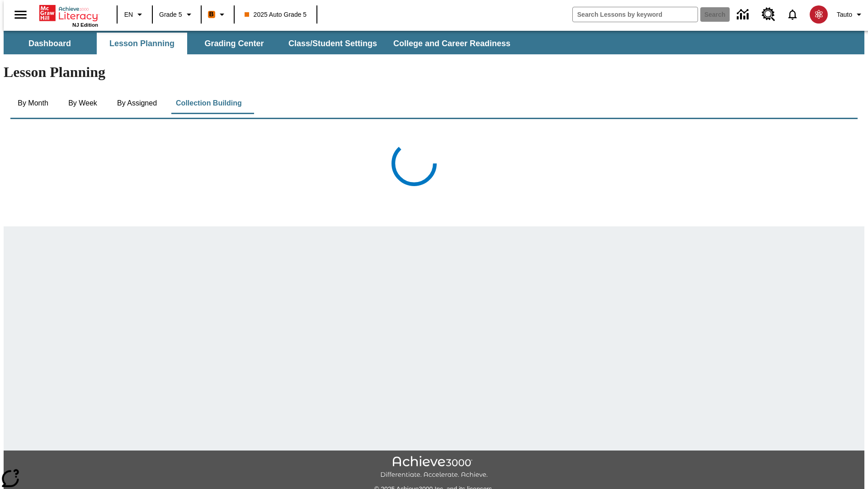 Image resolution: width=868 pixels, height=489 pixels. Describe the element at coordinates (217, 14) in the screenshot. I see `button: Boost Class color is orange. Change class color` at that location.